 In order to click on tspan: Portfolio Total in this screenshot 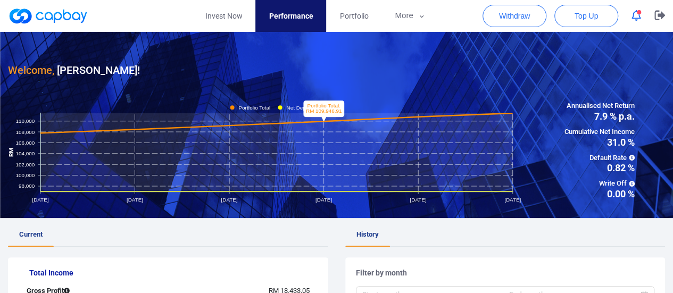, I will do `click(254, 107)`.